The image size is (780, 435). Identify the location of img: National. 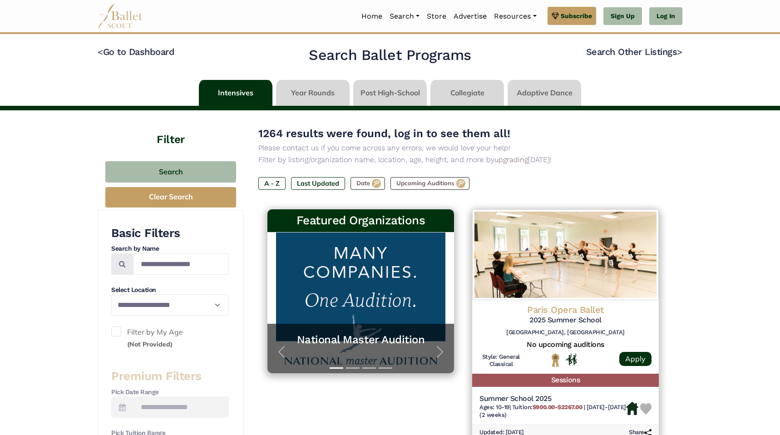
(555, 360).